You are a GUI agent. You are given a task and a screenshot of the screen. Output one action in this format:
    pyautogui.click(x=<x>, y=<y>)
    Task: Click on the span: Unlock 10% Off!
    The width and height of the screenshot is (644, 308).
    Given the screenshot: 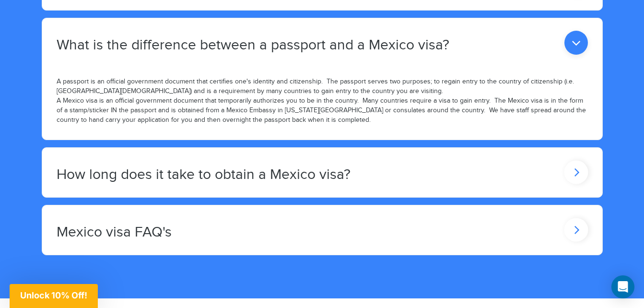 What is the action you would take?
    pyautogui.click(x=54, y=295)
    